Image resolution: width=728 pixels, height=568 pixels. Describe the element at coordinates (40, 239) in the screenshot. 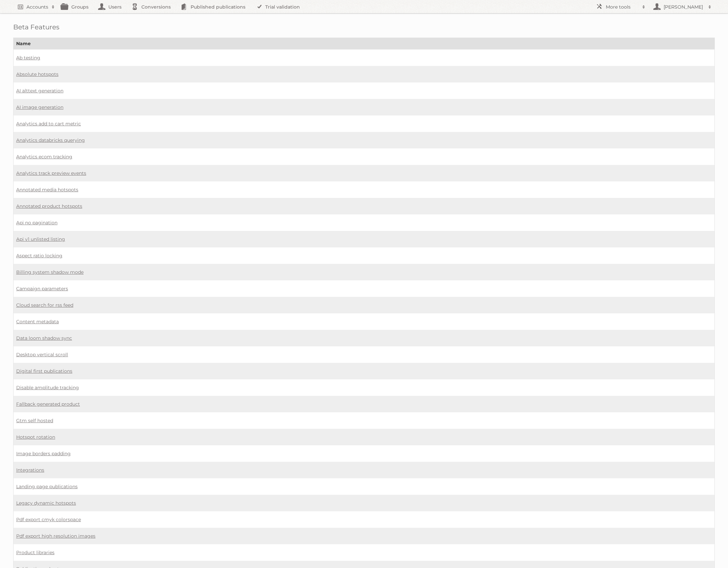

I see `a: Api v1 unlisted listing` at that location.